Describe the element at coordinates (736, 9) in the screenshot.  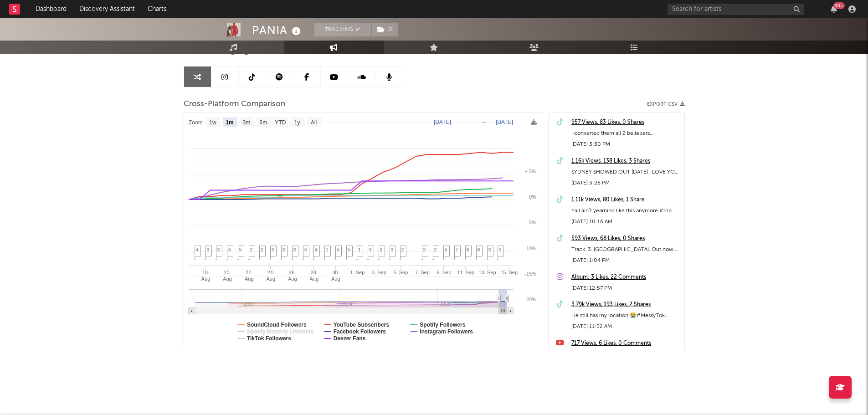
I see `input: Search for artists` at that location.